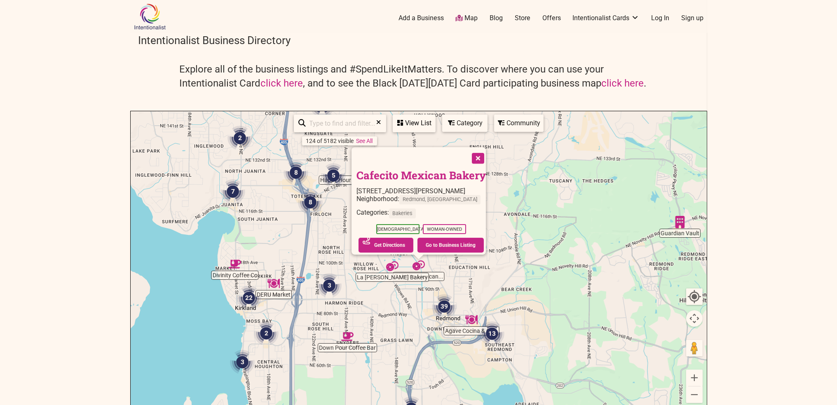 Image resolution: width=837 pixels, height=405 pixels. What do you see at coordinates (695, 395) in the screenshot?
I see `button: Zoom out` at bounding box center [695, 395].